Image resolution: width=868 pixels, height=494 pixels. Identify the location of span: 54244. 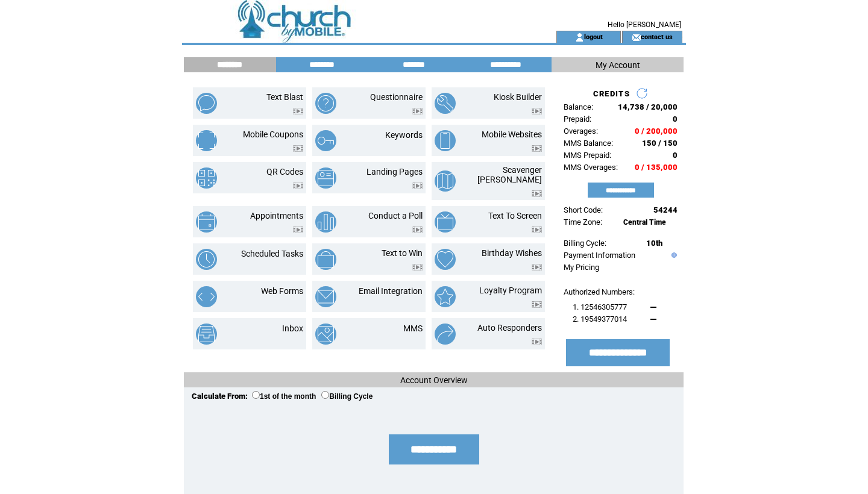
(665, 209).